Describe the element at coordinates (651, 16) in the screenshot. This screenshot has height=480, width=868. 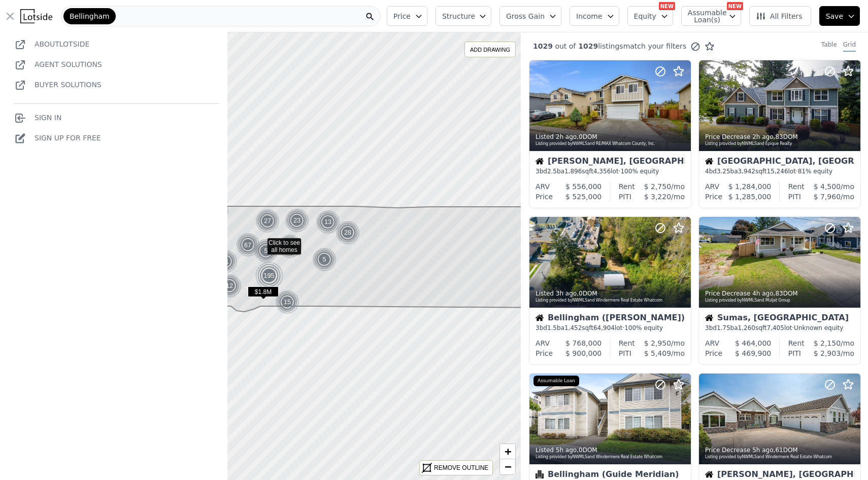
I see `button: Equity` at that location.